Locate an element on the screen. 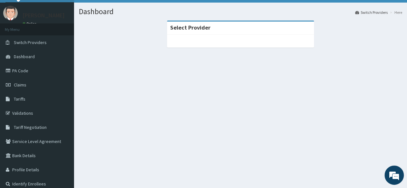 The width and height of the screenshot is (407, 188). span: Tariff Negotiation is located at coordinates (30, 127).